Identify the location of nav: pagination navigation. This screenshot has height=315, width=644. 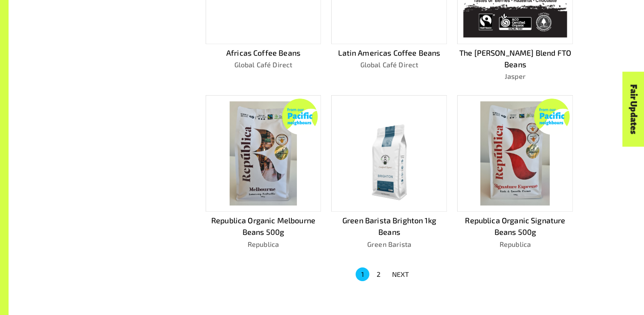
(384, 274).